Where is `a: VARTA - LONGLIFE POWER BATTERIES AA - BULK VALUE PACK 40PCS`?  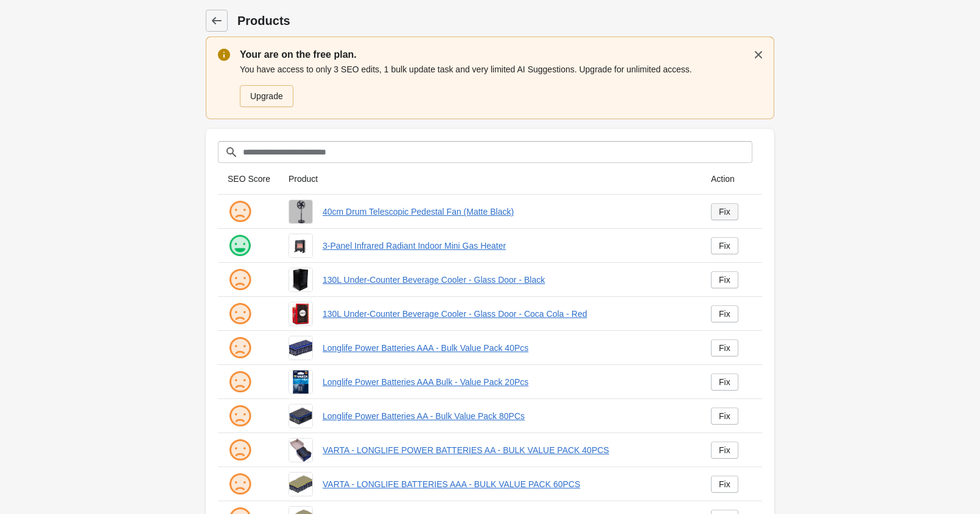
a: VARTA - LONGLIFE POWER BATTERIES AA - BULK VALUE PACK 40PCS is located at coordinates (507, 450).